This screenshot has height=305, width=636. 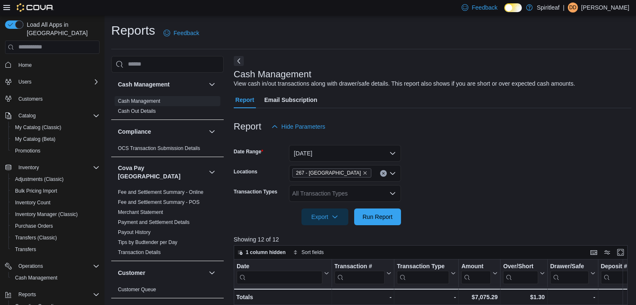 What do you see at coordinates (148, 242) in the screenshot?
I see `a: Tips by Budtender per Day` at bounding box center [148, 242].